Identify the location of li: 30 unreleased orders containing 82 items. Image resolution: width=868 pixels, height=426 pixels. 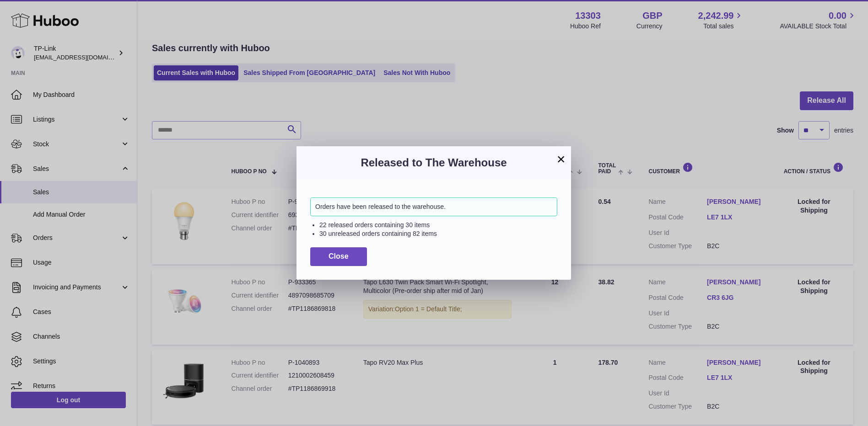
(439, 233).